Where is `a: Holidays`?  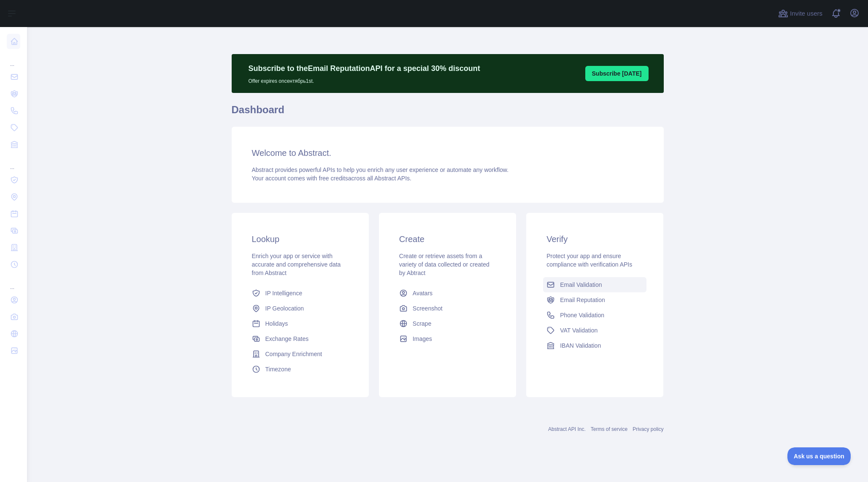 a: Holidays is located at coordinates (300, 323).